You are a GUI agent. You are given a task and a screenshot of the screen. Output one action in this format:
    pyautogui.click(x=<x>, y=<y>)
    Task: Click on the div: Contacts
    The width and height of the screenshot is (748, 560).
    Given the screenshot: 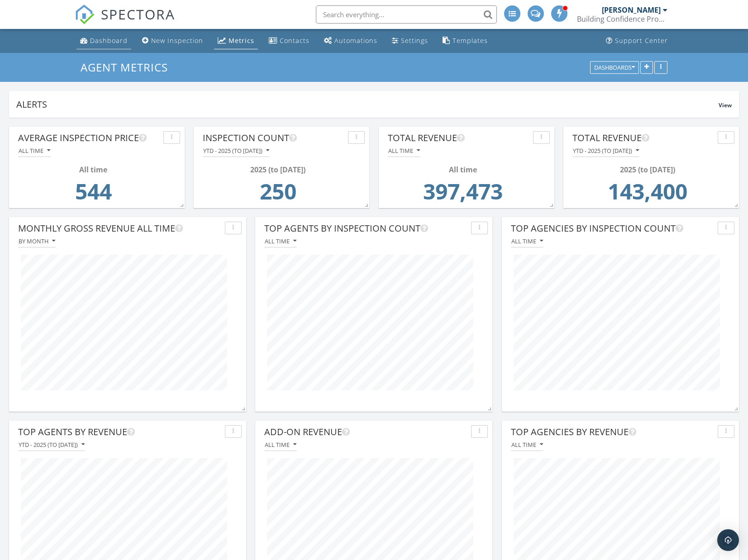 What is the action you would take?
    pyautogui.click(x=295, y=41)
    